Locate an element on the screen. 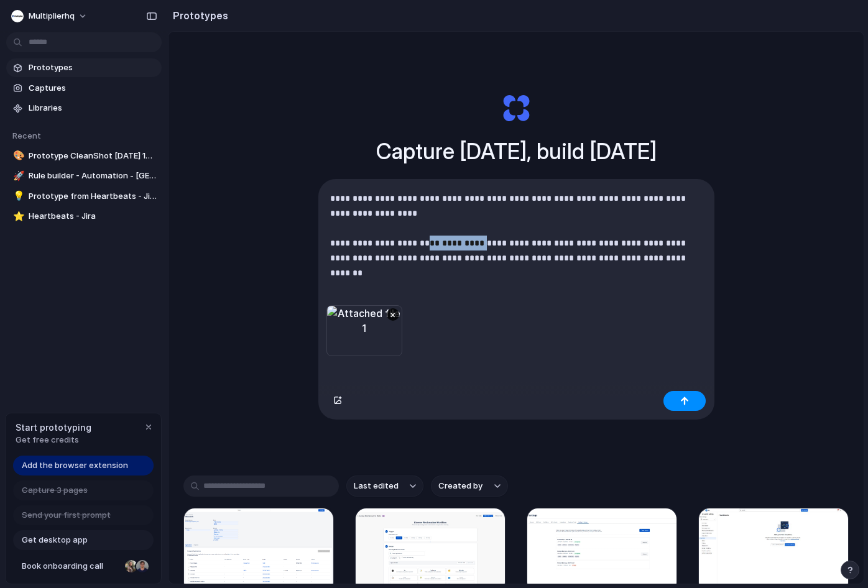  span: Prototype from Heartbeats - Jira is located at coordinates (93, 197).